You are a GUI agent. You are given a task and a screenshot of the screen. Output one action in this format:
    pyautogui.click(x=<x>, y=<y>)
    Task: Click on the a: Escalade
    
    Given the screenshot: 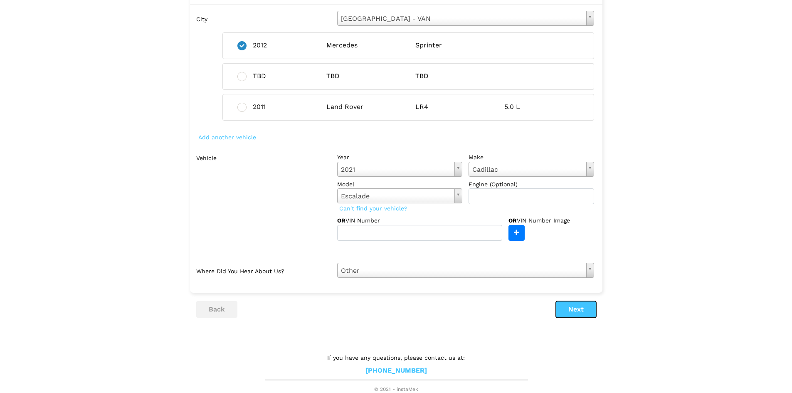 What is the action you would take?
    pyautogui.click(x=400, y=196)
    